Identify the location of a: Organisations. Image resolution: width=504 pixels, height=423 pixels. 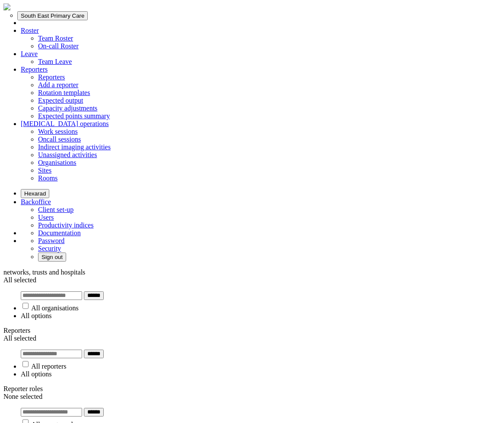
(57, 162).